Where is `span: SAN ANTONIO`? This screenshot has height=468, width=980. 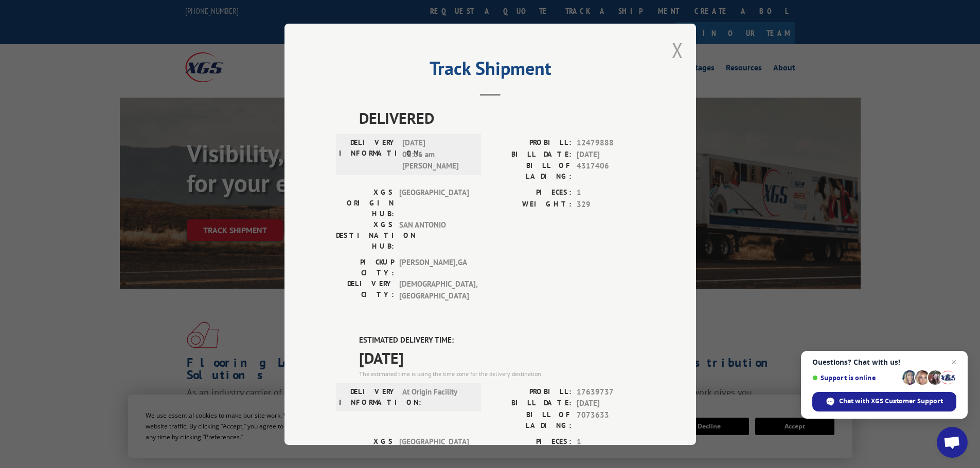
span: SAN ANTONIO is located at coordinates (434, 236).